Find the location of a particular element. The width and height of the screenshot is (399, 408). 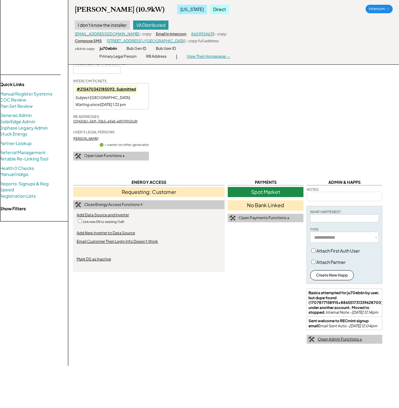

div: Requesting: Customer is located at coordinates (149, 192).